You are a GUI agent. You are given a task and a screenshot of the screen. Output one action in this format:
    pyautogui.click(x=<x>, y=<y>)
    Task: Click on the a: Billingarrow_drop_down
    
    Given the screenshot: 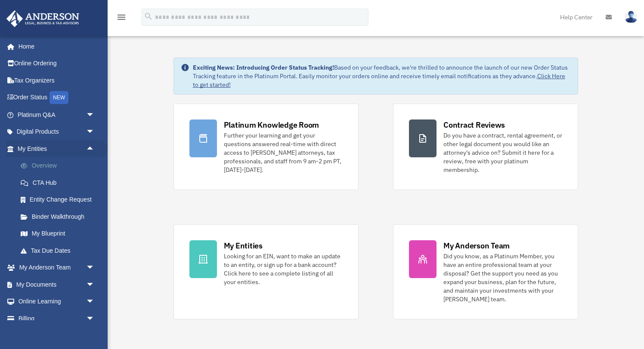 What is the action you would take?
    pyautogui.click(x=57, y=319)
    